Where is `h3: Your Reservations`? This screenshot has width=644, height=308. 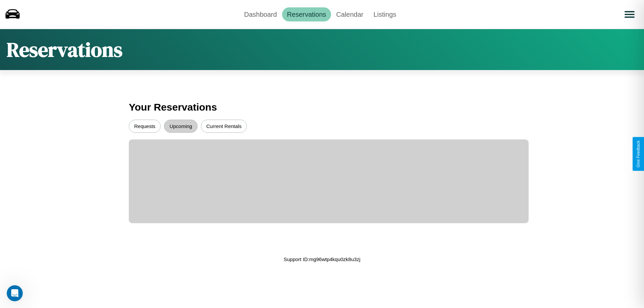
h3: Your Reservations is located at coordinates (322, 107).